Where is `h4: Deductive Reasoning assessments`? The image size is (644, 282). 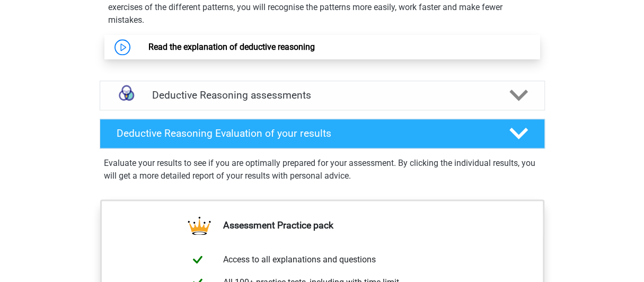 h4: Deductive Reasoning assessments is located at coordinates (322, 95).